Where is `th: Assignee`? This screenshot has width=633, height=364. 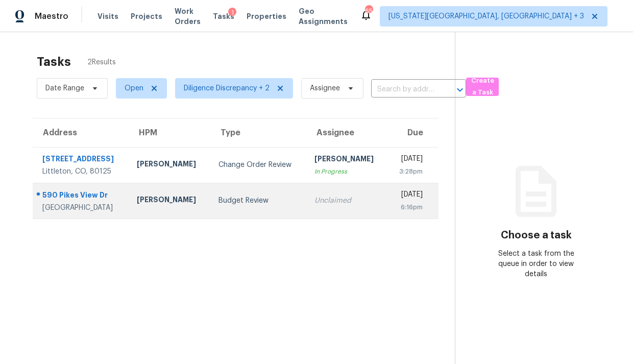
th: Assignee is located at coordinates (347, 133).